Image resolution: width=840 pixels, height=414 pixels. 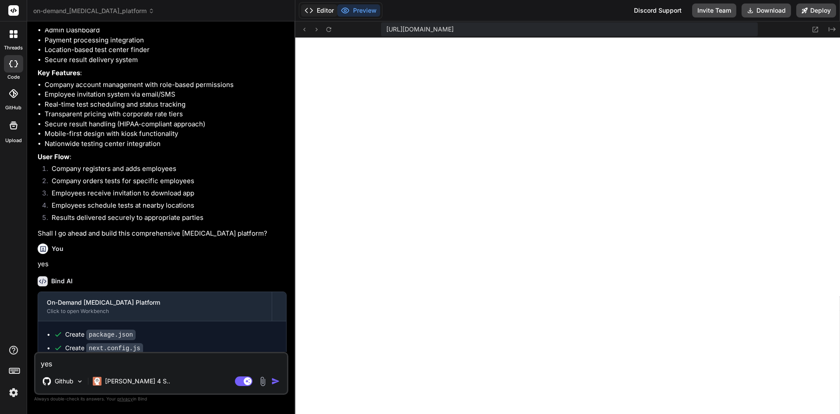 I want to click on li: Mobile-first design with kiosk functionality, so click(x=165, y=134).